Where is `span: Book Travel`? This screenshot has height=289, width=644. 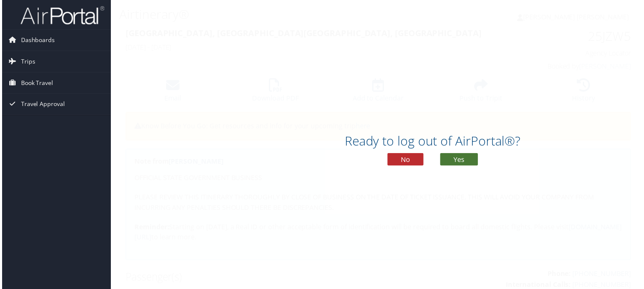
span: Book Travel is located at coordinates (35, 84).